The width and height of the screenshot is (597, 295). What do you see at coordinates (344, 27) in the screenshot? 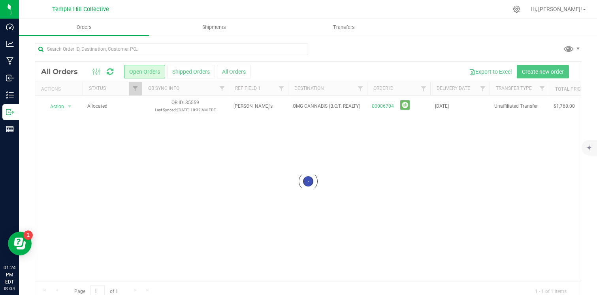
I see `span: Transfers` at bounding box center [344, 27].